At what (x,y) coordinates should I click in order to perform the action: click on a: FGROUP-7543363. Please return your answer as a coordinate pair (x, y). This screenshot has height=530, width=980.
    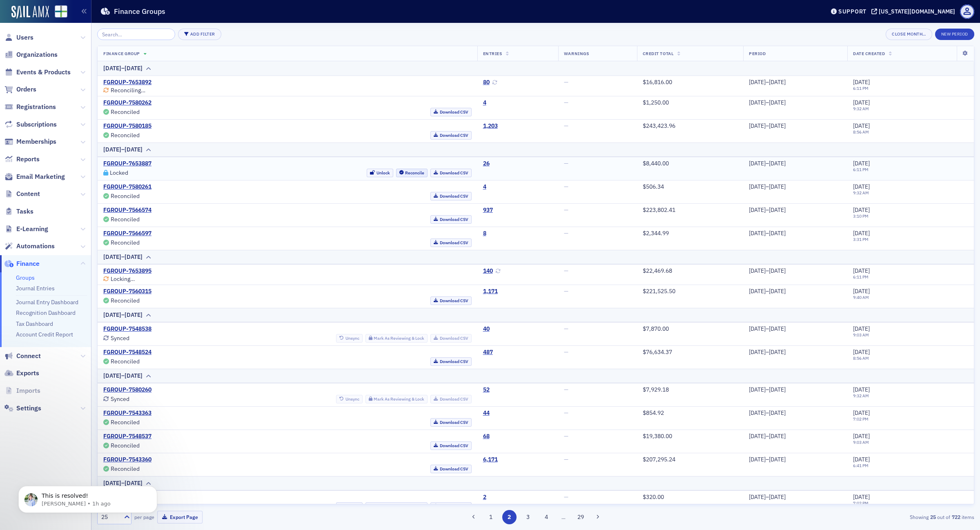
    Looking at the image, I should click on (128, 413).